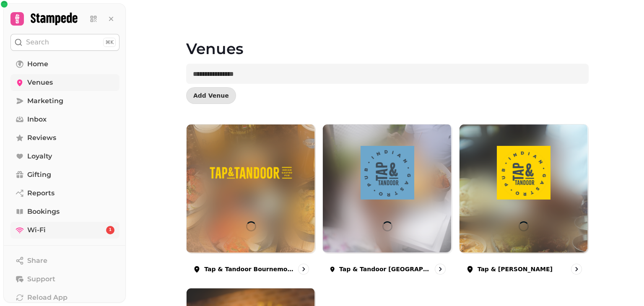 The width and height of the screenshot is (644, 306). What do you see at coordinates (211, 95) in the screenshot?
I see `span: Add Venue` at bounding box center [211, 95].